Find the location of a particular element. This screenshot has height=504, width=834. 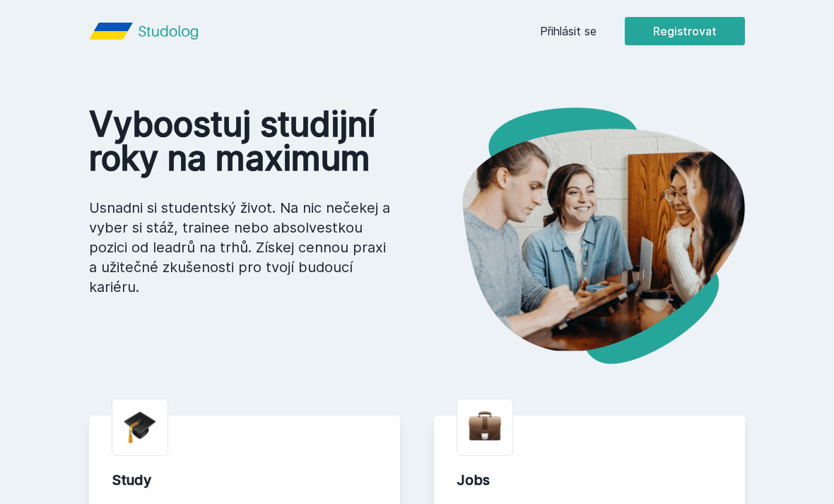

div: Study is located at coordinates (245, 480).